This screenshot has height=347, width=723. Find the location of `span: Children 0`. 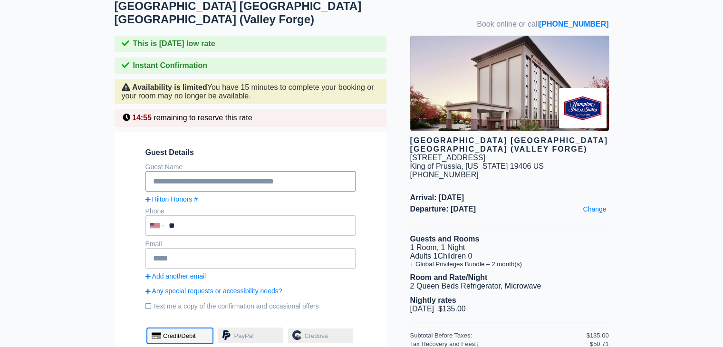

span: Children 0 is located at coordinates (454, 256).